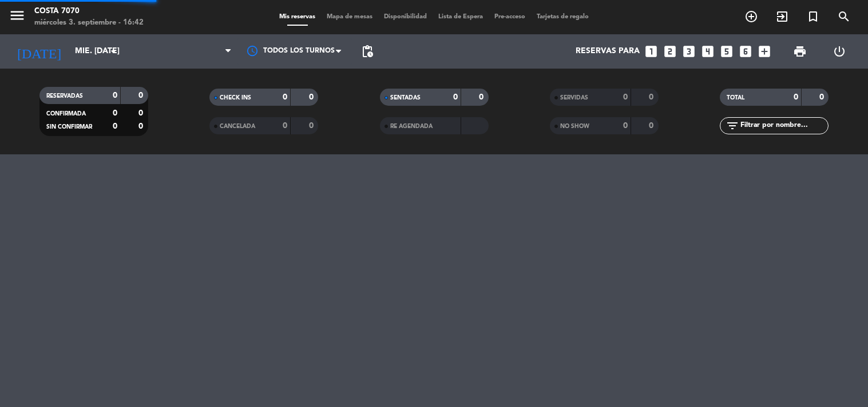  I want to click on i: arrow_drop_down, so click(113, 51).